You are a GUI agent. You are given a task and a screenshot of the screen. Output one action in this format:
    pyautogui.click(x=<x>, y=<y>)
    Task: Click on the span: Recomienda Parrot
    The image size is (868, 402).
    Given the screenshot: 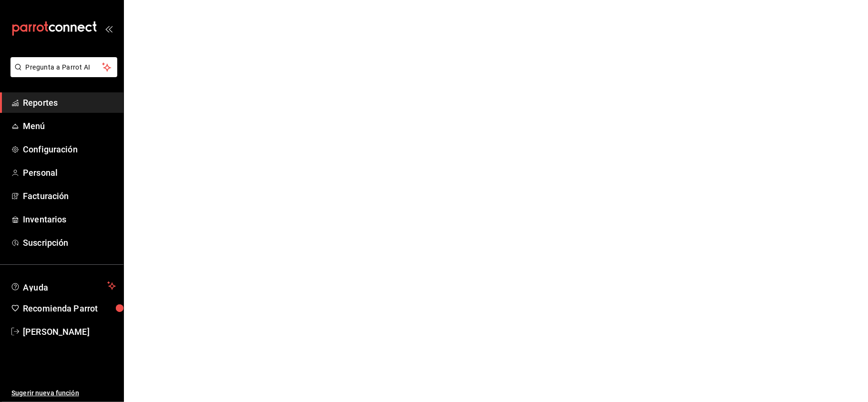 What is the action you would take?
    pyautogui.click(x=69, y=308)
    